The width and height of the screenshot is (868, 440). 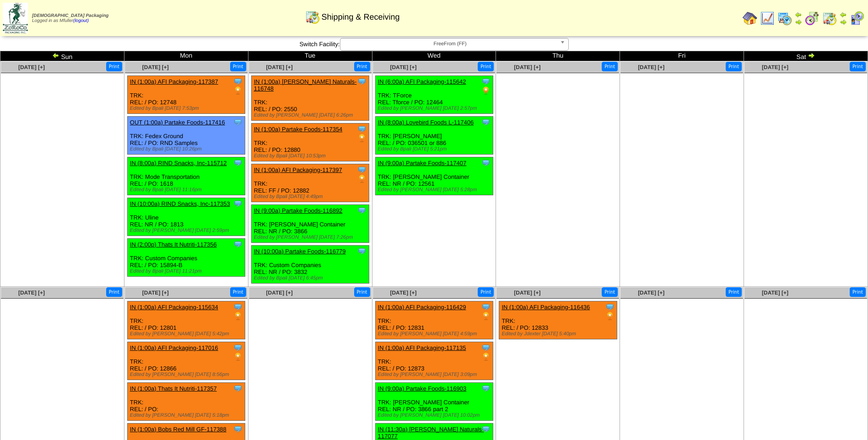 I want to click on img: home.gif, so click(x=749, y=19).